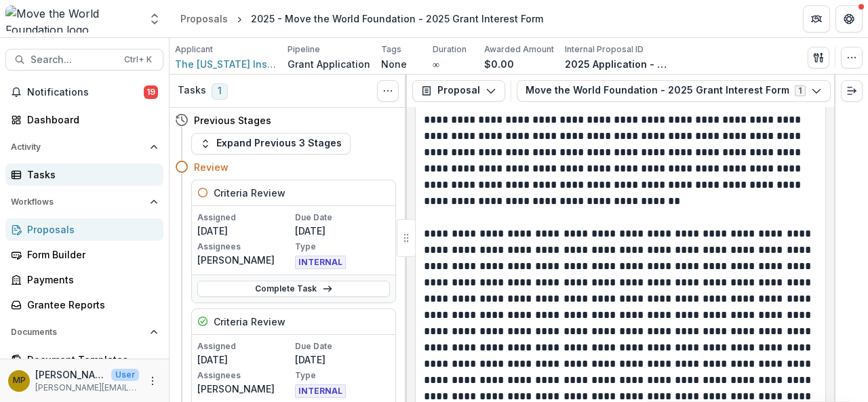 This screenshot has width=868, height=402. Describe the element at coordinates (388, 91) in the screenshot. I see `button: Toggle View Cancelled Tasks` at that location.